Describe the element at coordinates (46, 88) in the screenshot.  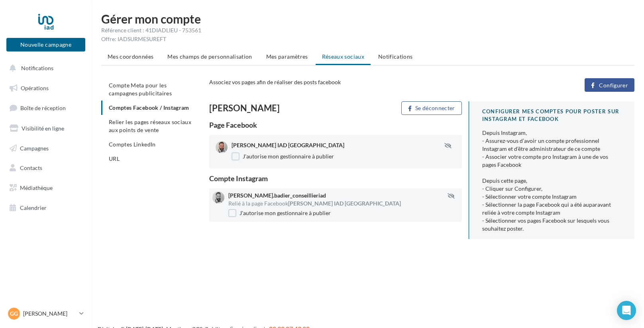
I see `a: Opérations` at that location.